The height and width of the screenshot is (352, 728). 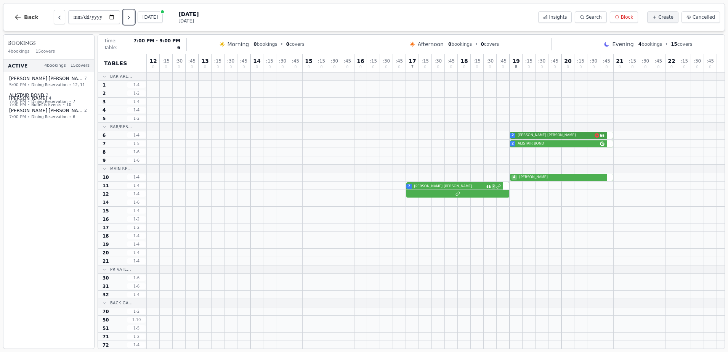 What do you see at coordinates (700, 17) in the screenshot?
I see `button: Cancelled` at bounding box center [700, 17].